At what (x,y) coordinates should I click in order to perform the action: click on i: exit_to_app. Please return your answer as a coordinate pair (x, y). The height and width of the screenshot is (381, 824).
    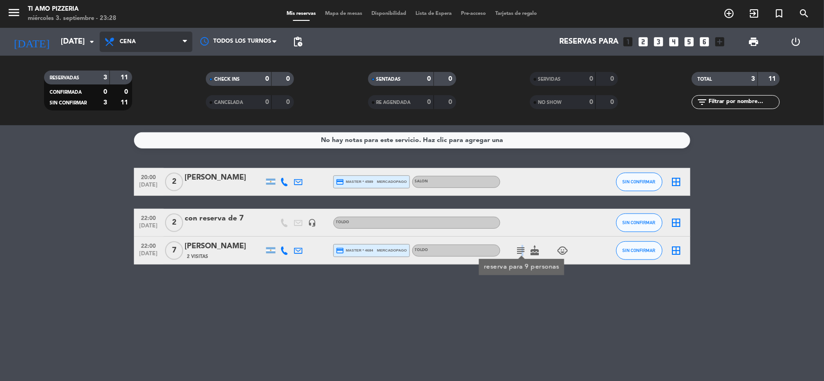
    Looking at the image, I should click on (754, 13).